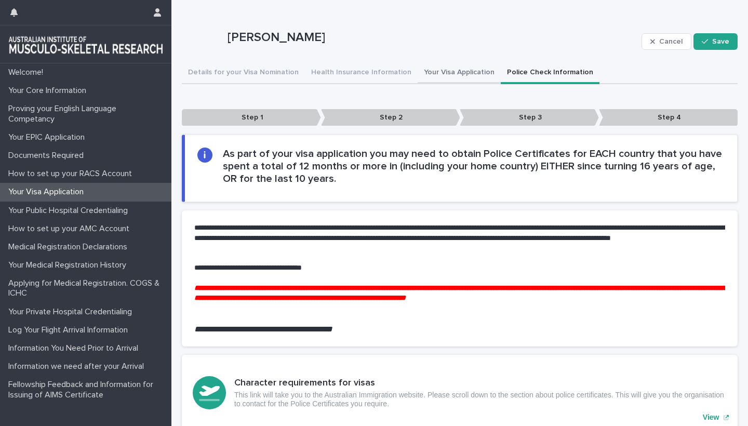  I want to click on button: Your Visa Application, so click(459, 73).